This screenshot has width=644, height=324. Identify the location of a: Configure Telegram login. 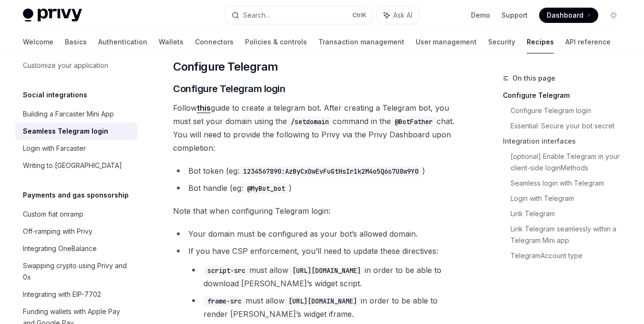
(570, 111).